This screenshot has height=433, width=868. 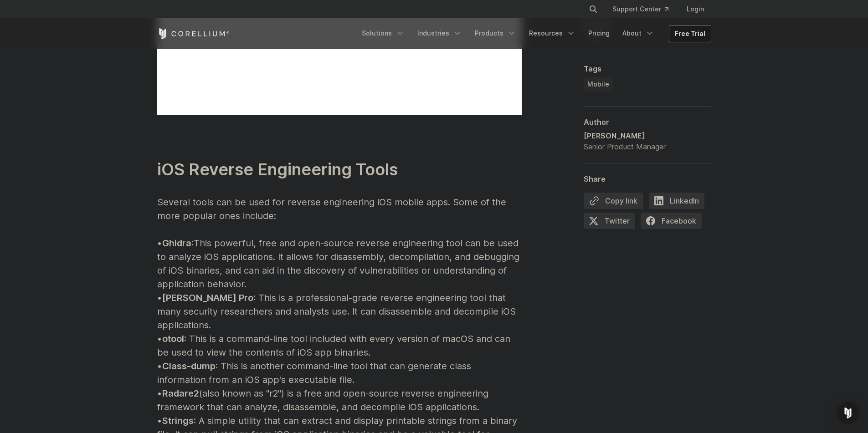 What do you see at coordinates (178, 420) in the screenshot?
I see `span: Strings` at bounding box center [178, 420].